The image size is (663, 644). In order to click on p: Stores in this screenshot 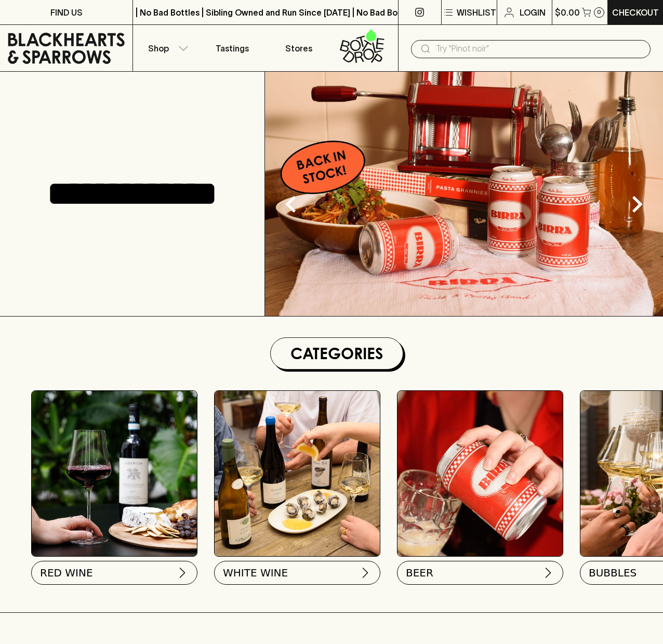, I will do `click(299, 48)`.